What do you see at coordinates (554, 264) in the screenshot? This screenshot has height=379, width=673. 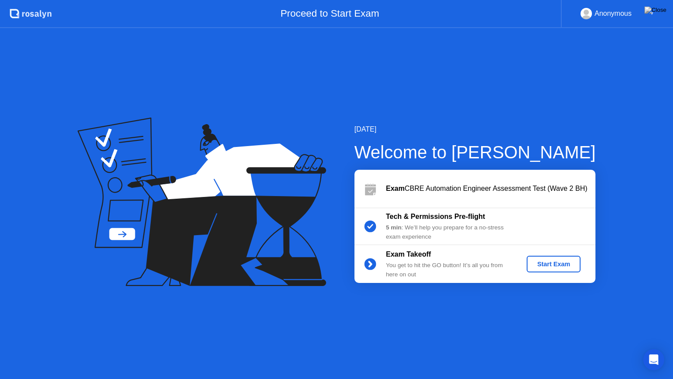 I see `button: Start Exam` at bounding box center [554, 264].